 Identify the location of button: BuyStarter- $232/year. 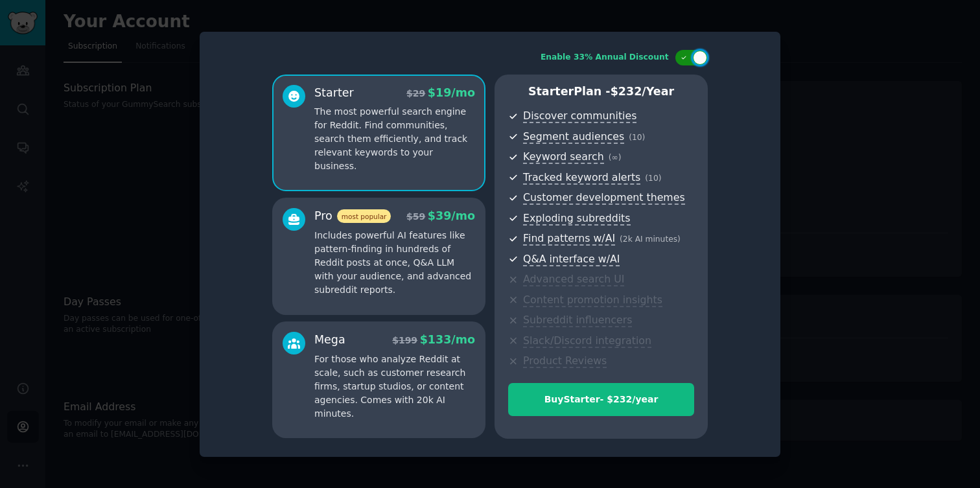
(601, 399).